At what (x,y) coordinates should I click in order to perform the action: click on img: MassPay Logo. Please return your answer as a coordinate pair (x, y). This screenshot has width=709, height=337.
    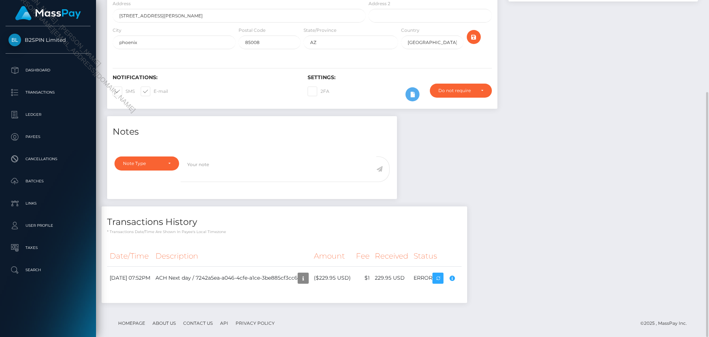
    Looking at the image, I should click on (48, 13).